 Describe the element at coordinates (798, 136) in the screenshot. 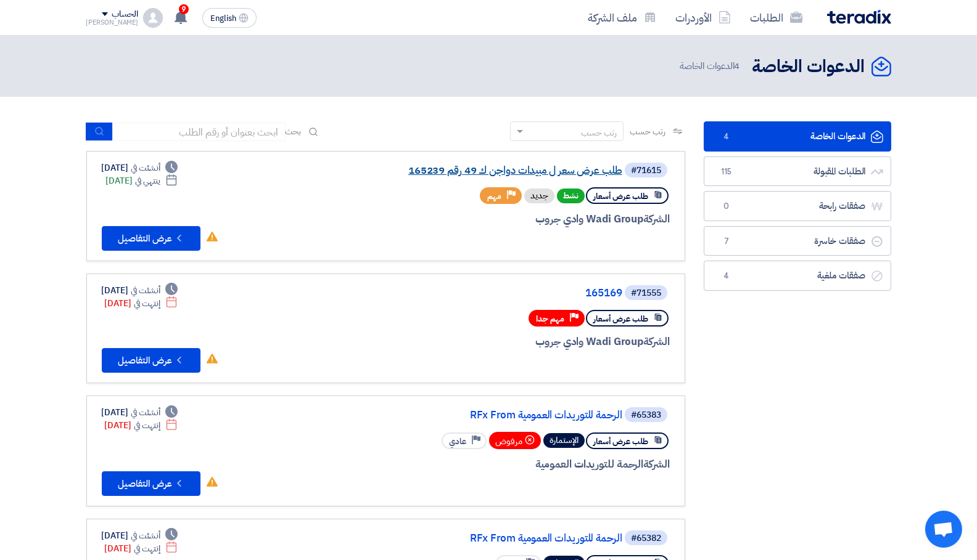

I see `a: الدعوات الخاصة4` at that location.